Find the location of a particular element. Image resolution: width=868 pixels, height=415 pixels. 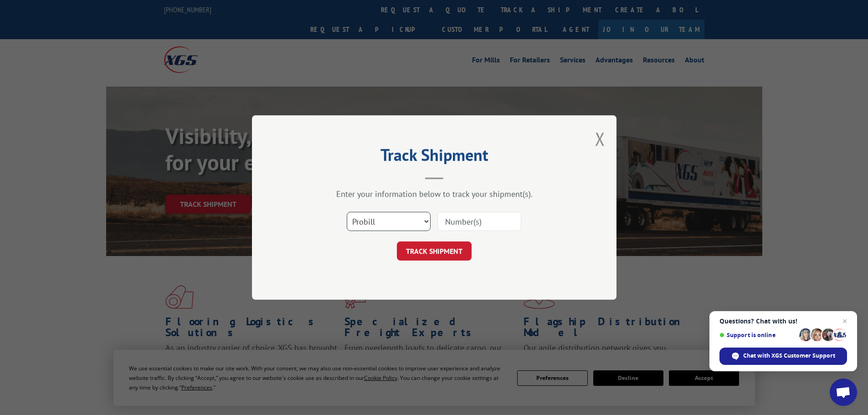

span: Support is online is located at coordinates (758, 335).